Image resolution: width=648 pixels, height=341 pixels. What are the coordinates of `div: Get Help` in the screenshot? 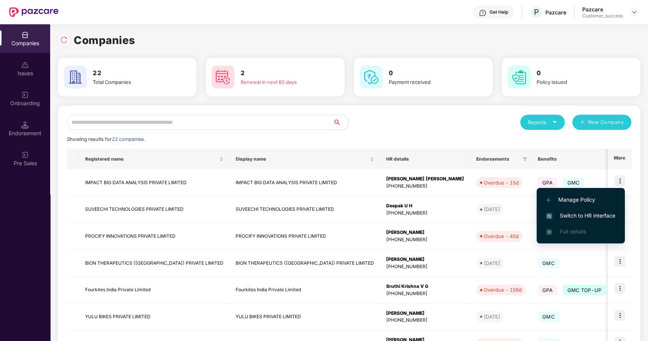 It's located at (498, 12).